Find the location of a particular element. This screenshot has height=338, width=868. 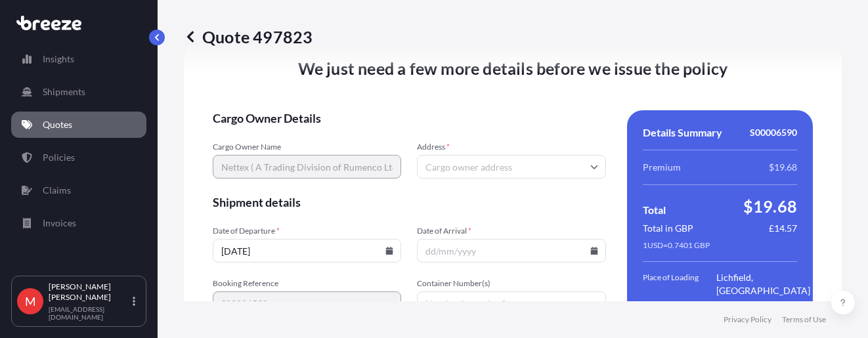

p: Invoices is located at coordinates (59, 223).